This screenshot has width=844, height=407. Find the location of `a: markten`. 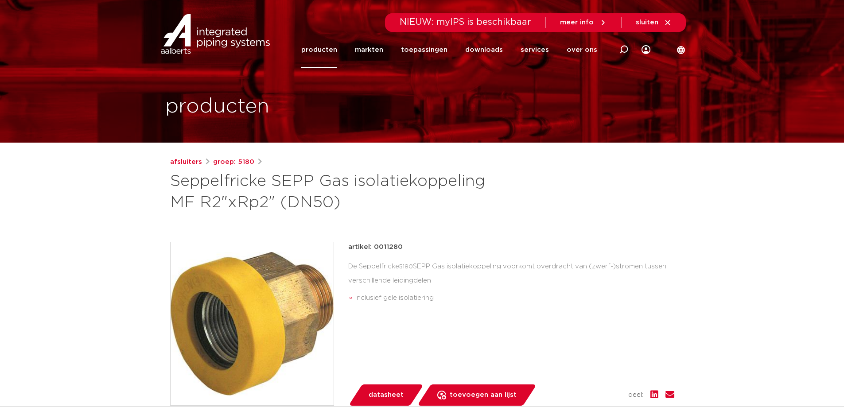

a: markten is located at coordinates (369, 50).